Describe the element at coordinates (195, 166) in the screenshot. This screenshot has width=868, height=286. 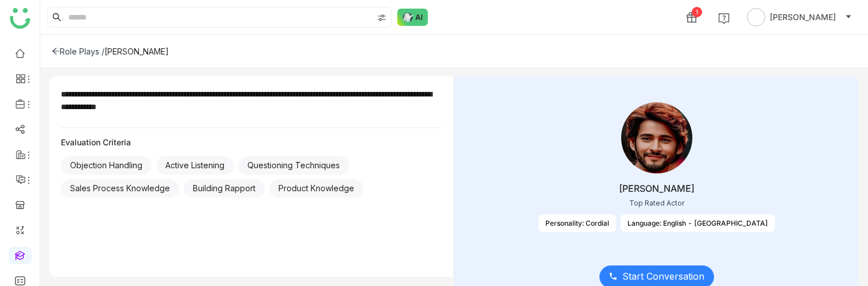
I see `div: Active Listening` at that location.